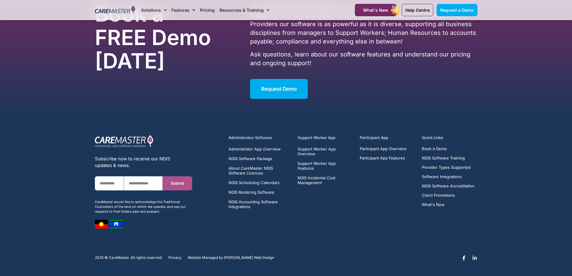 This screenshot has height=276, width=572. Describe the element at coordinates (418, 10) in the screenshot. I see `span: Help Centre` at that location.